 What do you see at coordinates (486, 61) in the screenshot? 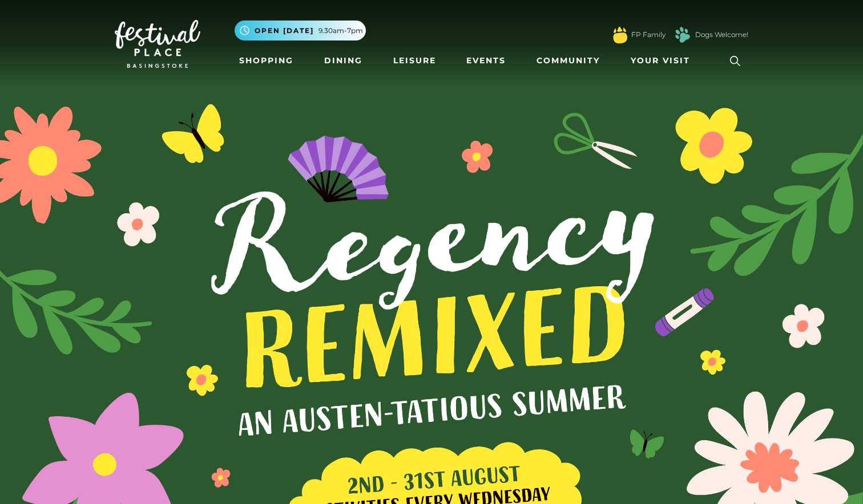
I see `a: Events` at bounding box center [486, 61].